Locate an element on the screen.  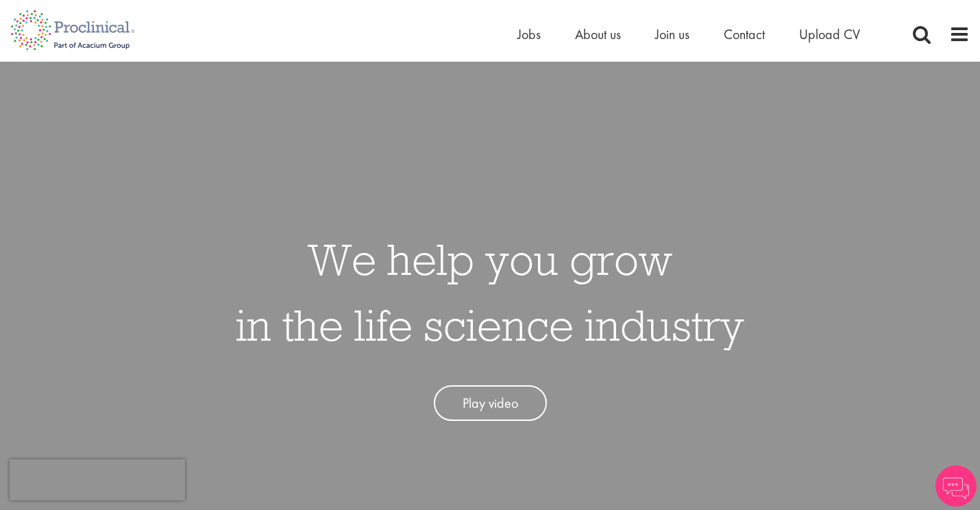
span: Join us is located at coordinates (672, 34).